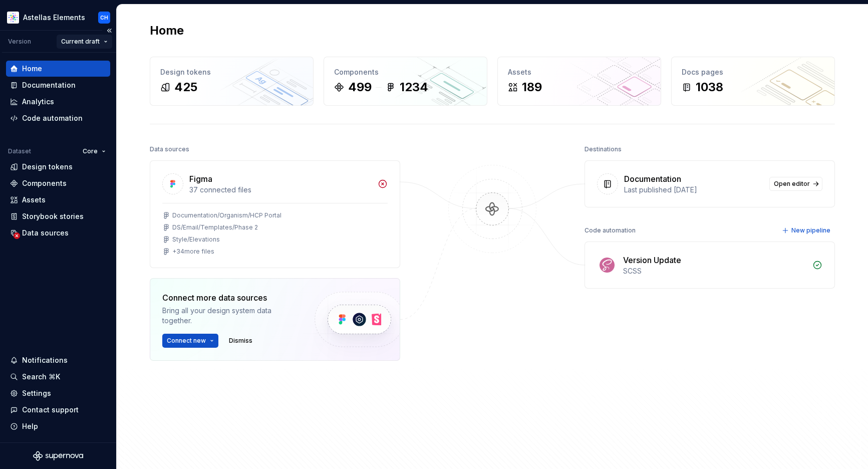  Describe the element at coordinates (196, 239) in the screenshot. I see `div: Style/Elevations` at that location.